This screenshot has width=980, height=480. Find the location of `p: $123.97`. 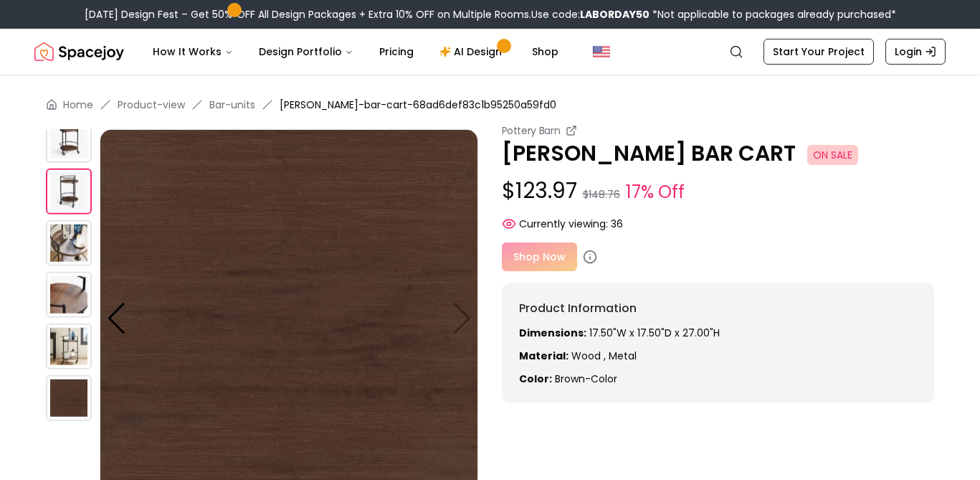

p: $123.97 is located at coordinates (718, 192).